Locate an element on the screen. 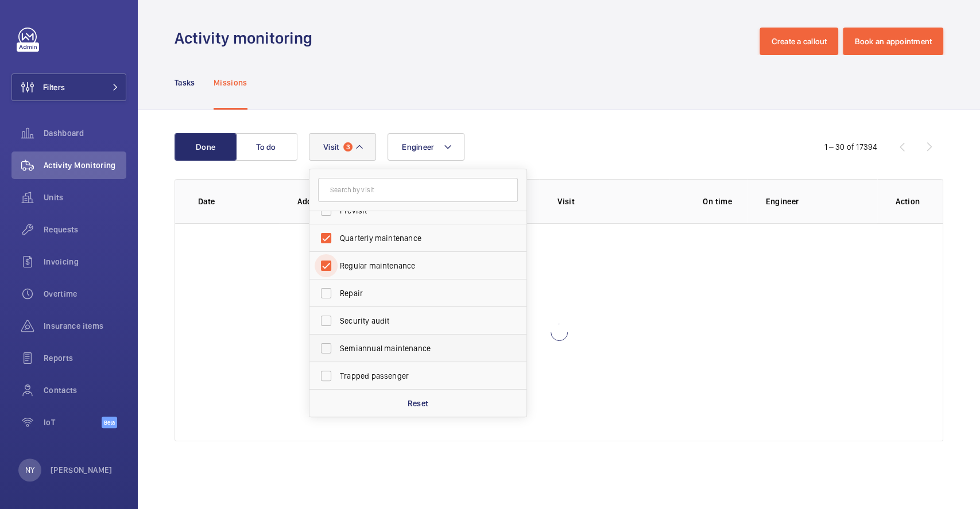 The height and width of the screenshot is (509, 980). span: Security audit is located at coordinates (418, 321).